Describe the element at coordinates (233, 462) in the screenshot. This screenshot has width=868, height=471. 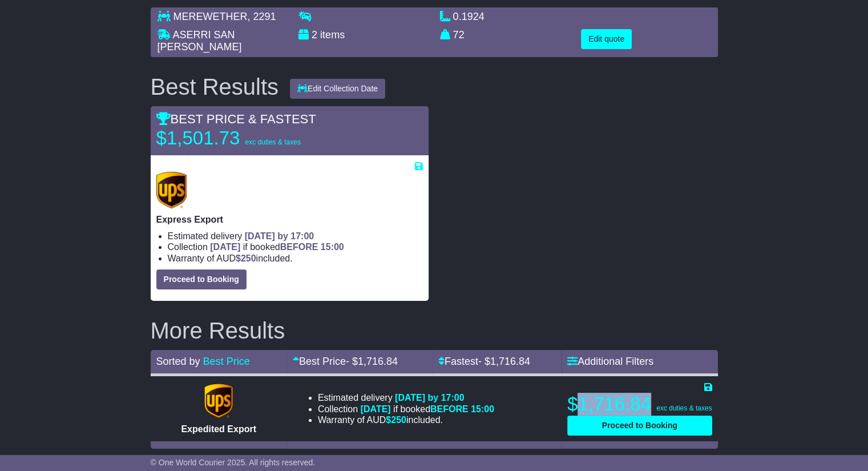
I see `span: © One World Courier 2025. All rights reserved.` at that location.